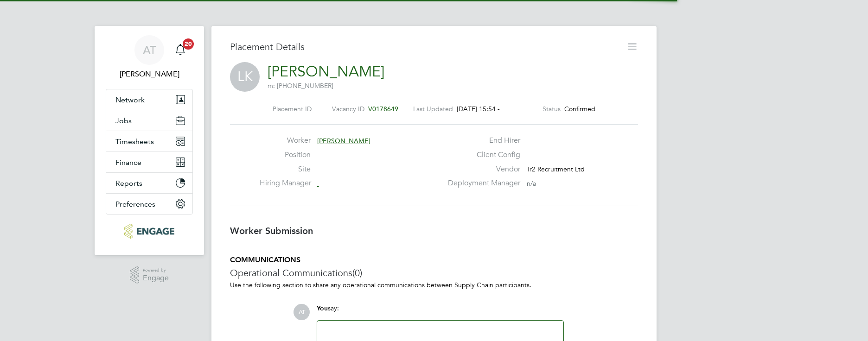 This screenshot has width=868, height=341. What do you see at coordinates (129, 162) in the screenshot?
I see `span: Finance` at bounding box center [129, 162].